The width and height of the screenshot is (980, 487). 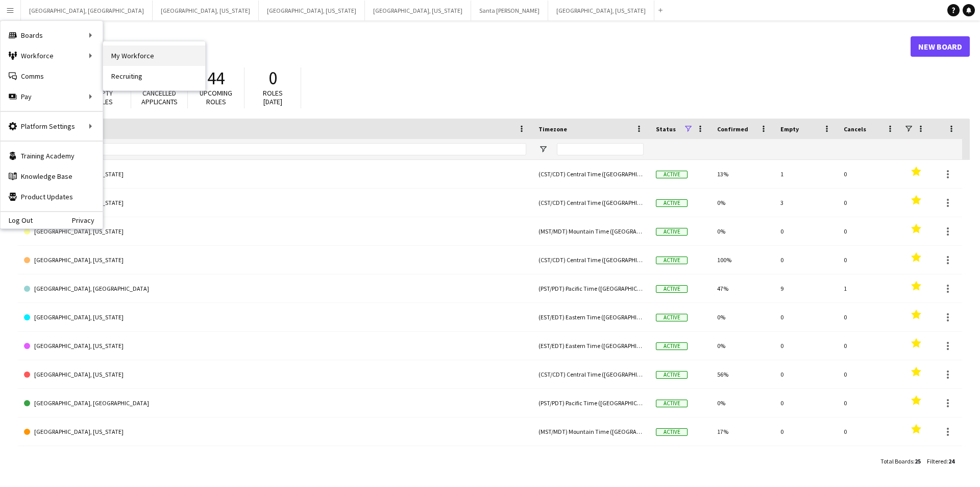 I want to click on div: 3, so click(x=805, y=202).